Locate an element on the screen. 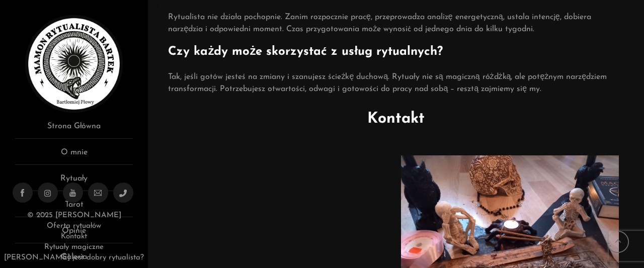 The image size is (644, 268). a: O mnie is located at coordinates (74, 155).